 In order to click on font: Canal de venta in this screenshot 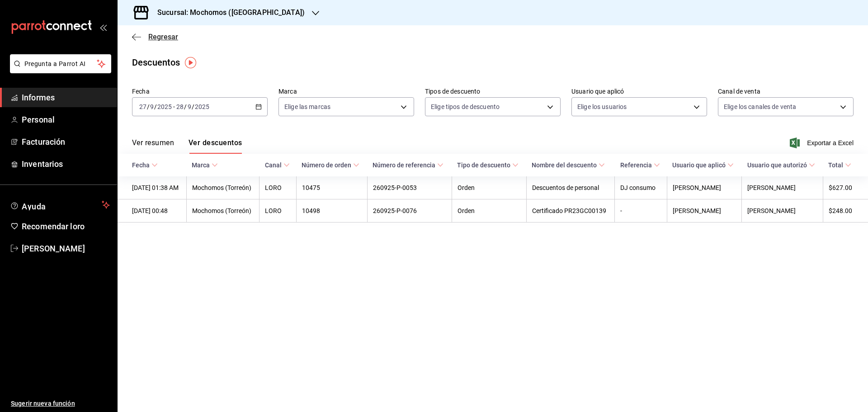, I will do `click(740, 92)`.